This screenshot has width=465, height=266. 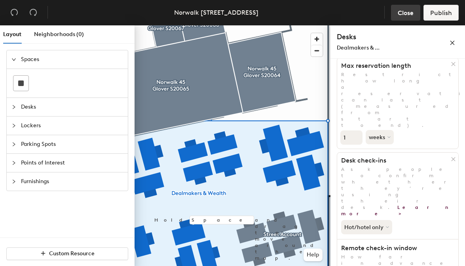 I want to click on h4: Desks, so click(x=380, y=37).